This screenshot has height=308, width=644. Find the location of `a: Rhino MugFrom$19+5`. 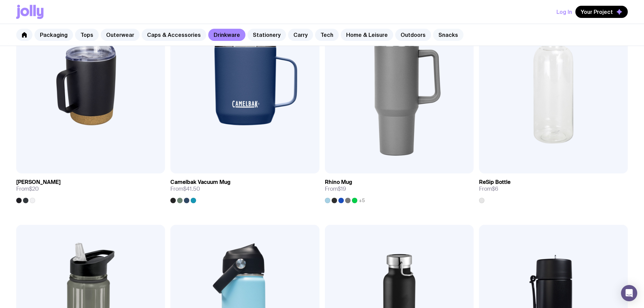

a: Rhino MugFrom$19+5 is located at coordinates (399, 188).